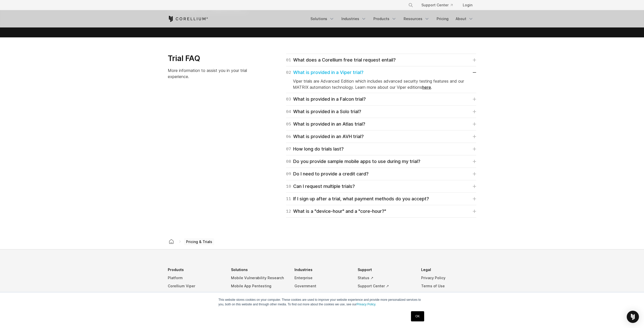 This screenshot has height=328, width=644. I want to click on span: 07, so click(289, 149).